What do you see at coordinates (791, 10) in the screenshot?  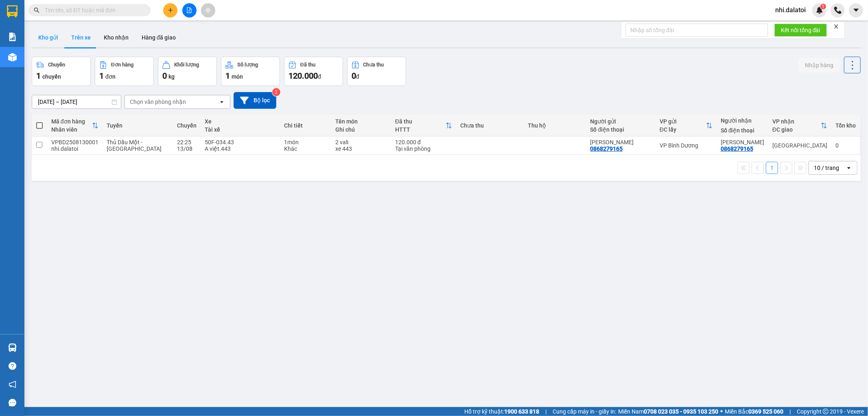 I see `span: nhi.dalatoi` at bounding box center [791, 10].